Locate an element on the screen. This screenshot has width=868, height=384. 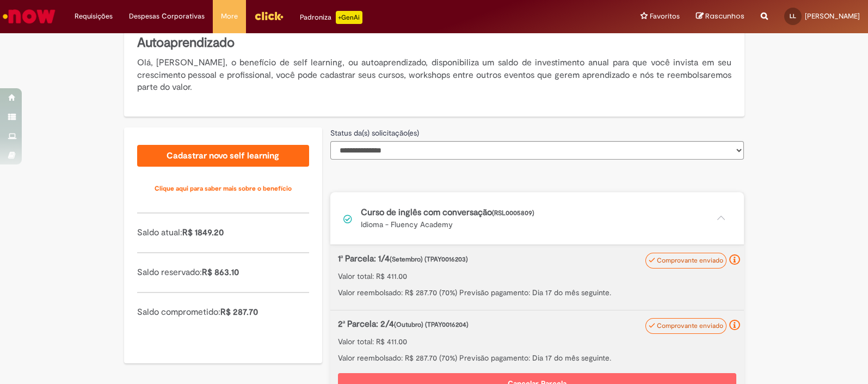
p: Saldo reservado: is located at coordinates (223, 273).